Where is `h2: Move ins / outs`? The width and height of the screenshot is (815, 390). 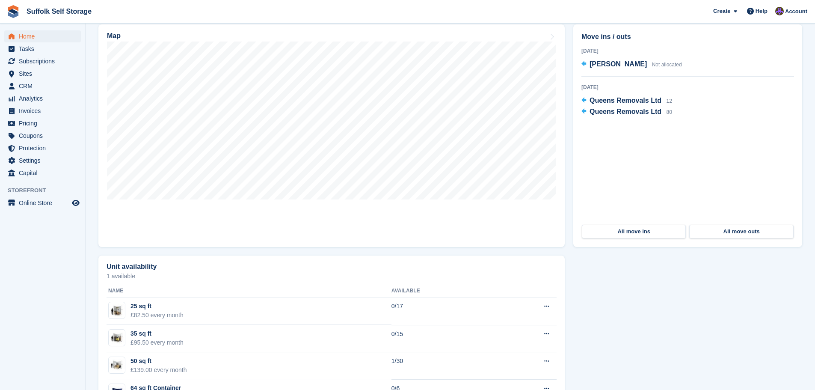 h2: Move ins / outs is located at coordinates (687, 37).